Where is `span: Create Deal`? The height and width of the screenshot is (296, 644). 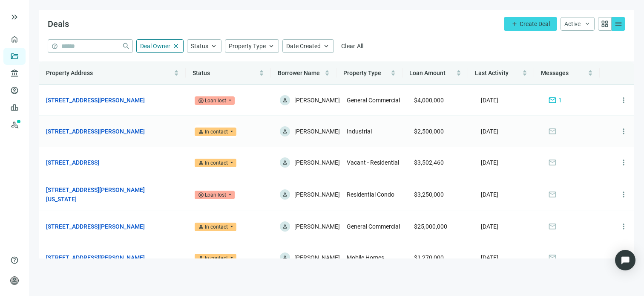
span: Create Deal is located at coordinates (535, 24).